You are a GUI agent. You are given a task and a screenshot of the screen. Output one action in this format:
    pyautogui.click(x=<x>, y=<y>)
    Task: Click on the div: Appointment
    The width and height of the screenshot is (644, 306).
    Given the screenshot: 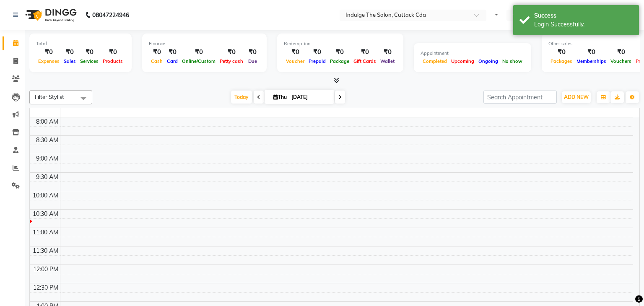 What is the action you would take?
    pyautogui.click(x=473, y=53)
    